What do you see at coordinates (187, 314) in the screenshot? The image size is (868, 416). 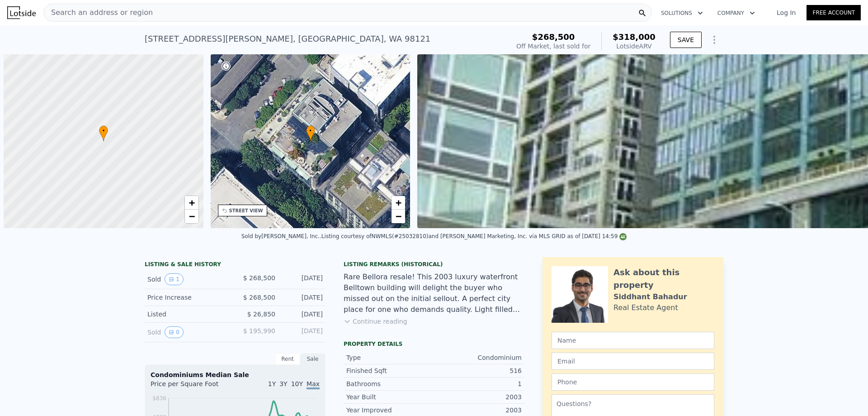 I see `div: Listed` at bounding box center [187, 314].